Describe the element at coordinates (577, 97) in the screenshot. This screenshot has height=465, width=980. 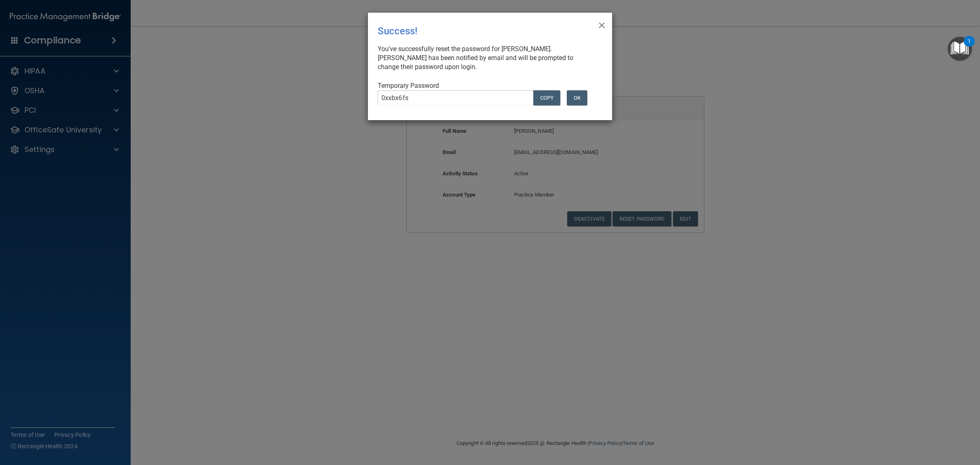
I see `button: OK` at that location.